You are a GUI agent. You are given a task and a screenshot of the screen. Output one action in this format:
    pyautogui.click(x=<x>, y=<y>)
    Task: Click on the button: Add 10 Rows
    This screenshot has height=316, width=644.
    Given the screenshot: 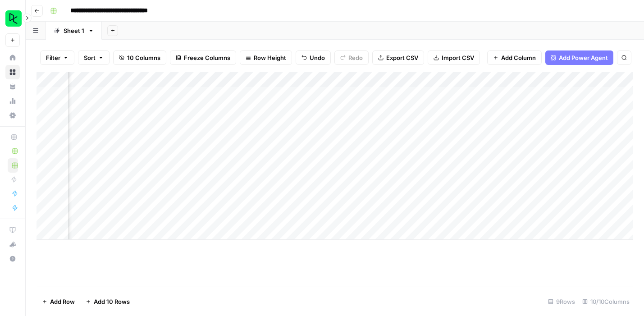 What is the action you would take?
    pyautogui.click(x=108, y=301)
    